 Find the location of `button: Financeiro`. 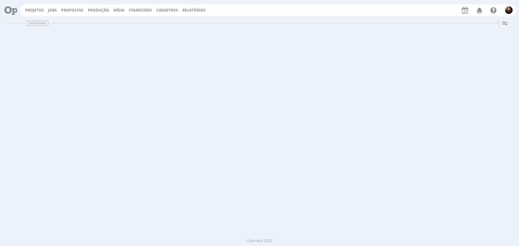

button: Financeiro is located at coordinates (140, 10).